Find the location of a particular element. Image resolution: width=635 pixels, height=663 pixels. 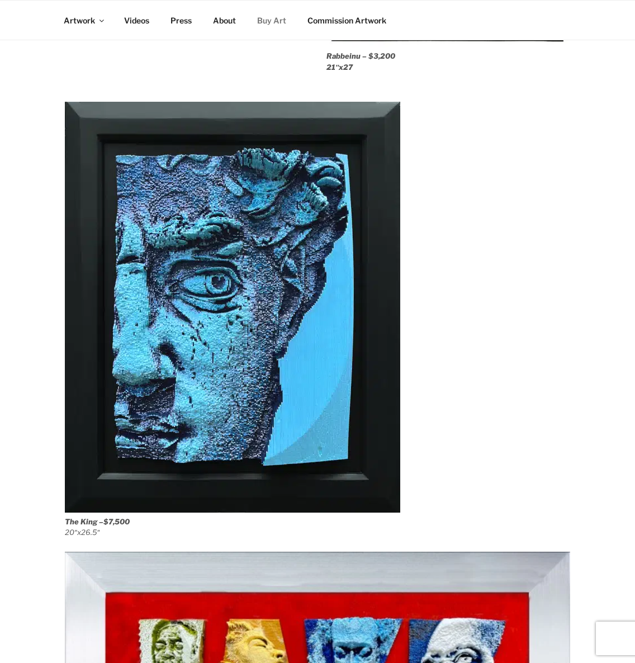

strong: $7,500 is located at coordinates (116, 522).